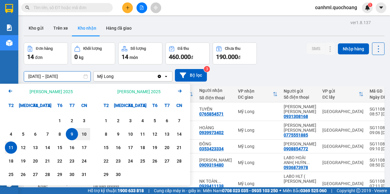 Image resolution: width=390 pixels, height=194 pixels. I want to click on img: logo-vxr, so click(9, 9).